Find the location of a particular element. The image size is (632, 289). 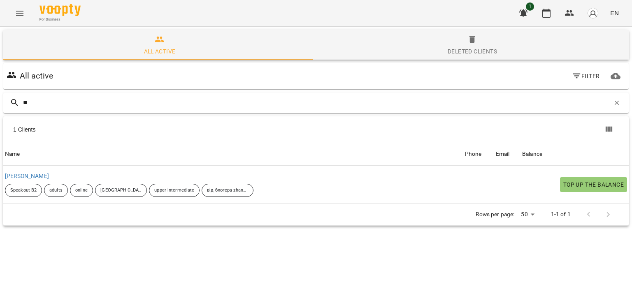

div: 1 Clients is located at coordinates (165, 130).